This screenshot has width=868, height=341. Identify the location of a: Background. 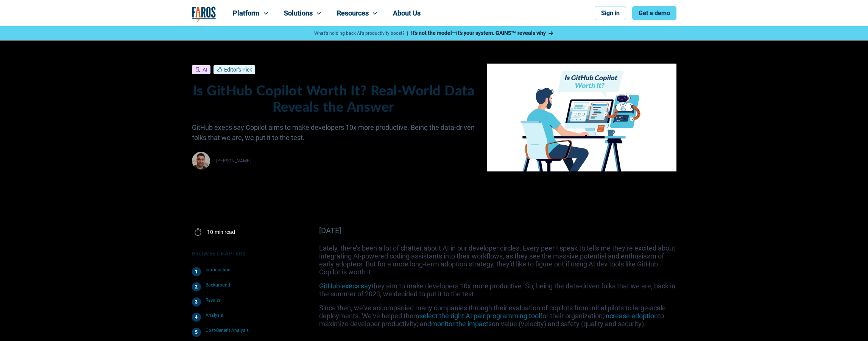
(247, 287).